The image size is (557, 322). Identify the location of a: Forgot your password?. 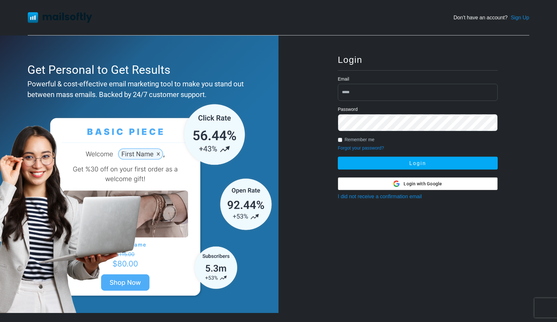
(361, 148).